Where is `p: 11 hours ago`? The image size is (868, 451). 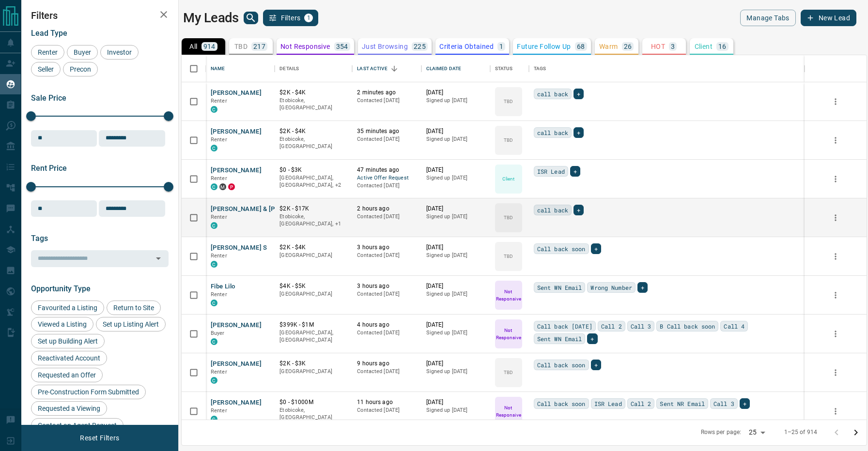
p: 11 hours ago is located at coordinates (386, 403).